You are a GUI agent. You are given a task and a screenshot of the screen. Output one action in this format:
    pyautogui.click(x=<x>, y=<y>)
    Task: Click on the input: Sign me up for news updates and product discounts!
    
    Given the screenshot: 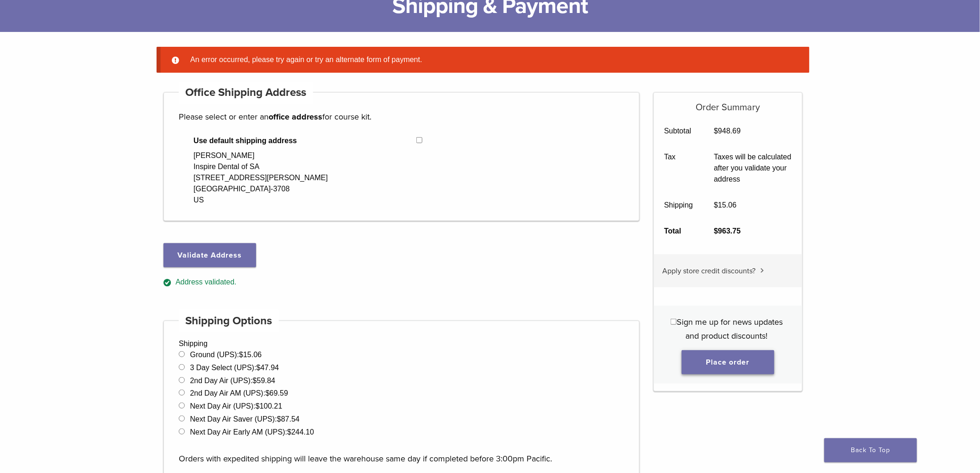 What is the action you would take?
    pyautogui.click(x=673, y=322)
    